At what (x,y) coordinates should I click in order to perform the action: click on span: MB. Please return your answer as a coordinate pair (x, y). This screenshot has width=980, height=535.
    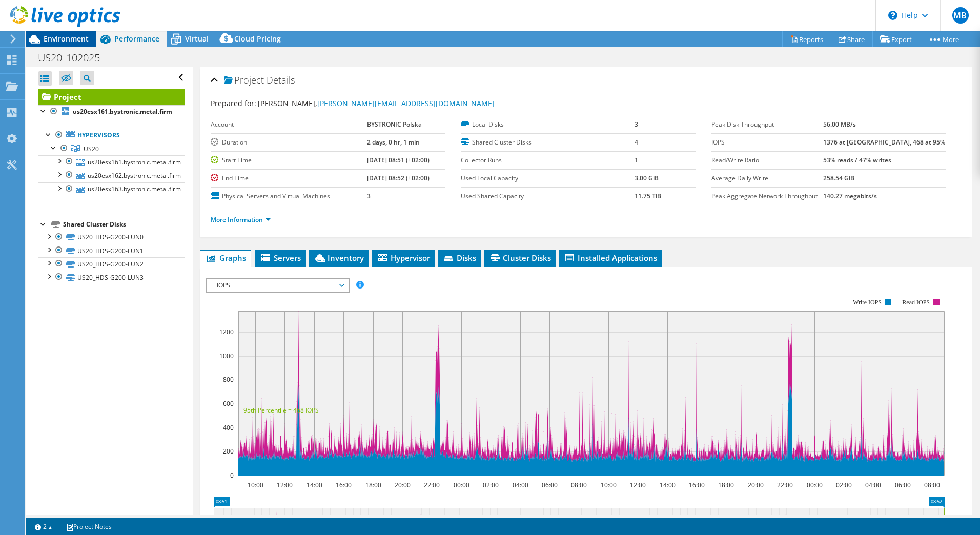
    Looking at the image, I should click on (961, 16).